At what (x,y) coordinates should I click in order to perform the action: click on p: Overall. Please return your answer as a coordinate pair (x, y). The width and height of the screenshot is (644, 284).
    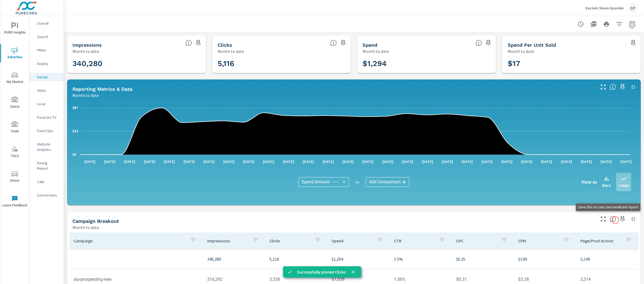
    Looking at the image, I should click on (48, 24).